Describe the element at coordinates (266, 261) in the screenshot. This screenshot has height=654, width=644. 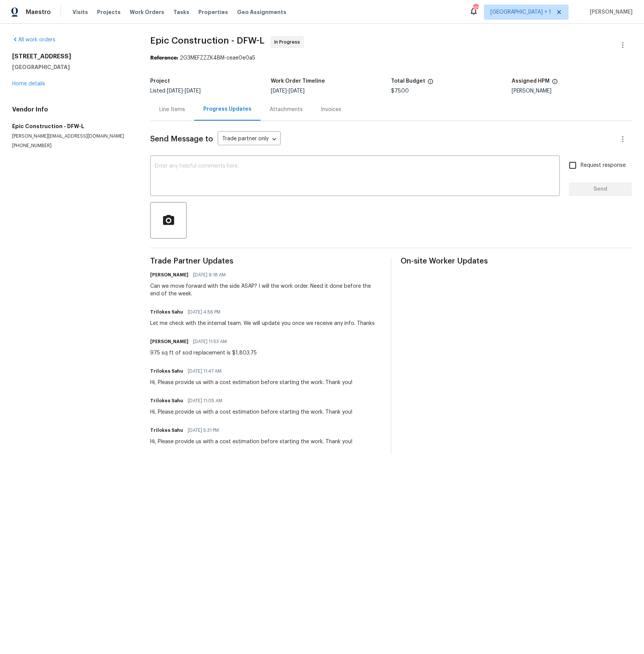
I see `span: Trade Partner Updates` at that location.